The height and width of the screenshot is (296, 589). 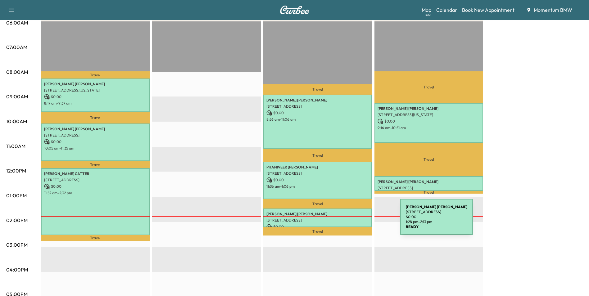 What do you see at coordinates (488, 10) in the screenshot?
I see `a: Book New Appointment` at bounding box center [488, 10].